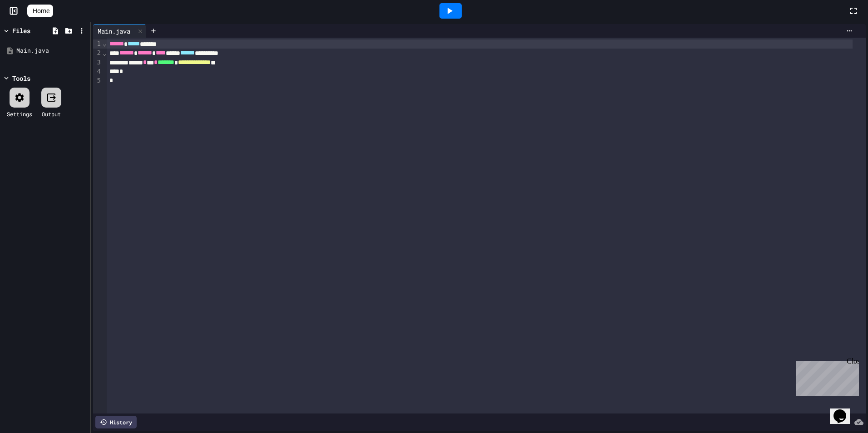 The width and height of the screenshot is (868, 433). I want to click on a: Home, so click(40, 11).